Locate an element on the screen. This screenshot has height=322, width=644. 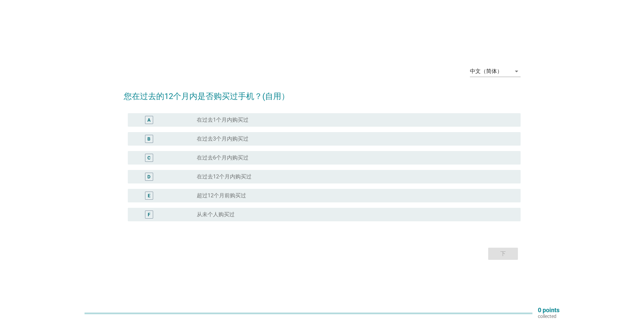
div: D is located at coordinates (149, 176).